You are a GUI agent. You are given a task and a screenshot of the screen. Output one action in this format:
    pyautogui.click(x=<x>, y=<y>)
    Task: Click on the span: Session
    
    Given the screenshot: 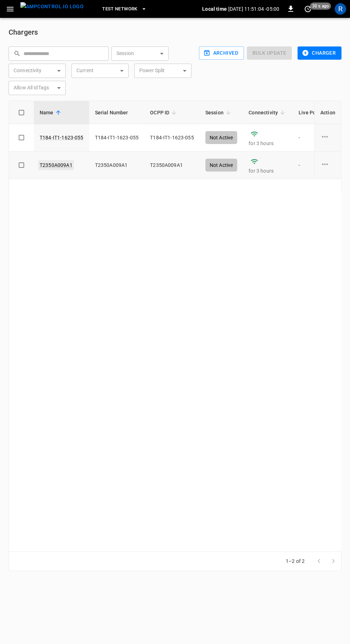 What is the action you would take?
    pyautogui.click(x=219, y=113)
    